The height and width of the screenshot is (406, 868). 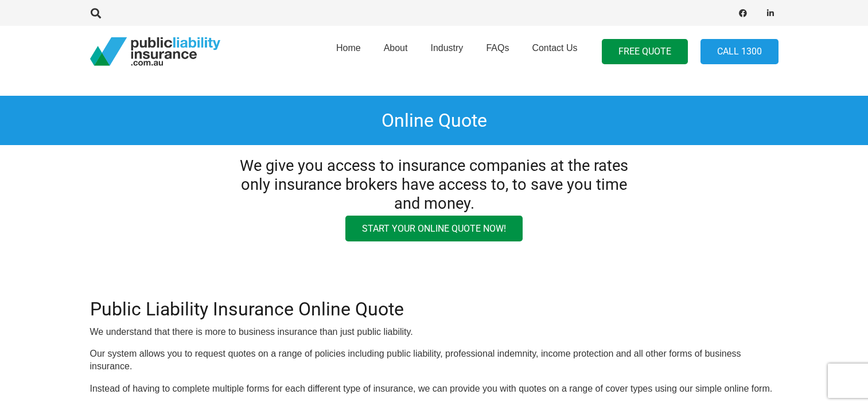 I want to click on a: Industry, so click(x=446, y=51).